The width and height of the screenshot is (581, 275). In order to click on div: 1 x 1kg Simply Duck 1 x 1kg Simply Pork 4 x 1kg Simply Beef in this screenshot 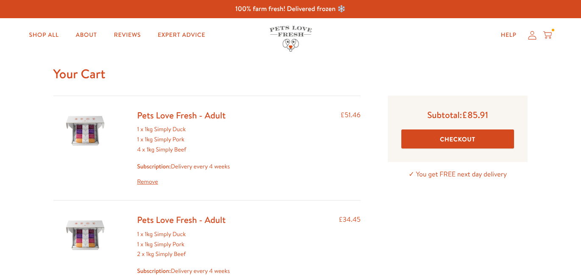, I will do `click(183, 155)`.